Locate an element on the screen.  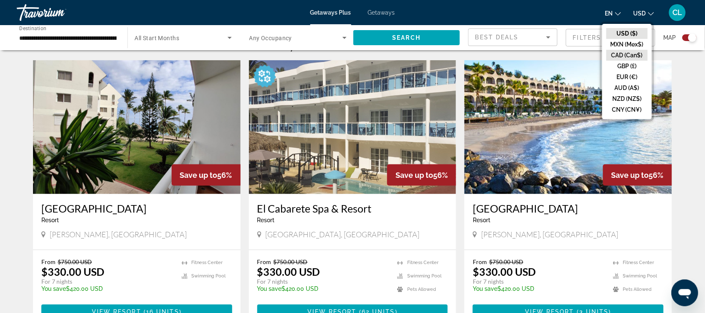
button: AUD (A$) is located at coordinates (627, 88).